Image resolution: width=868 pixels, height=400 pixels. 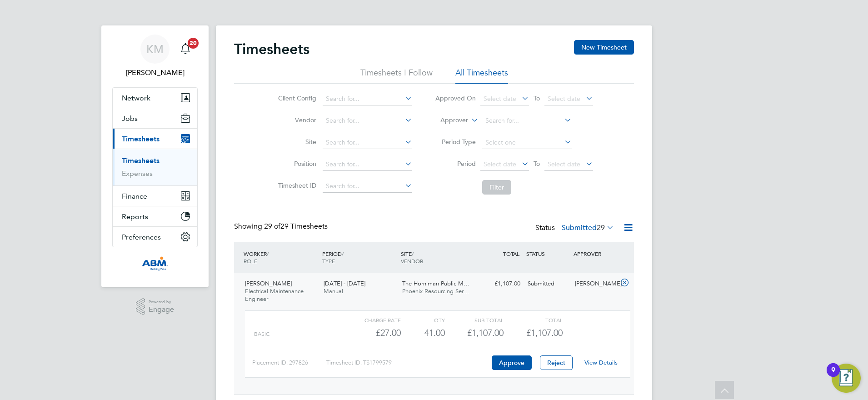 I want to click on img: abm-technical-logo-retina.png, so click(x=155, y=264).